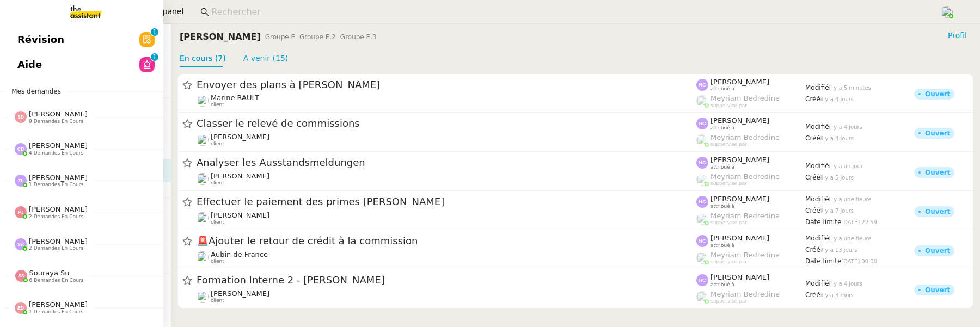  I want to click on button: Profil, so click(958, 36).